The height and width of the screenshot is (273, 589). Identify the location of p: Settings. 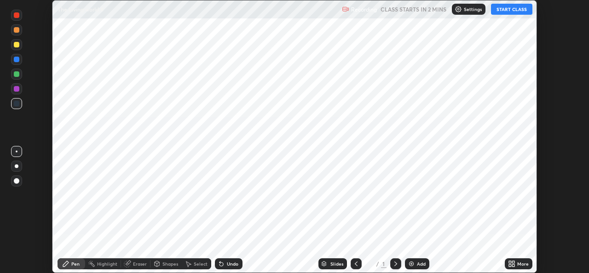
(473, 9).